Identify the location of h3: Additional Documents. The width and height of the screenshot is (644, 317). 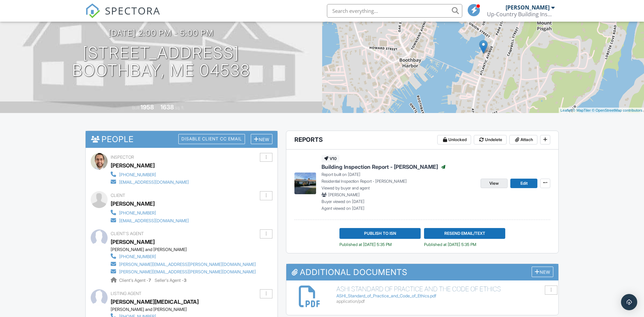
(423, 272).